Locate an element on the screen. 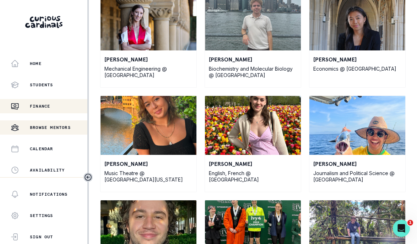 The image size is (417, 244). button: Send a message… is located at coordinates (127, 193).